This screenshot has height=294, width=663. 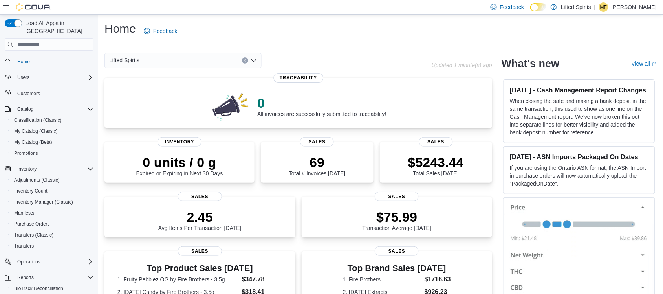 I want to click on a: Classification (Classic), so click(x=38, y=120).